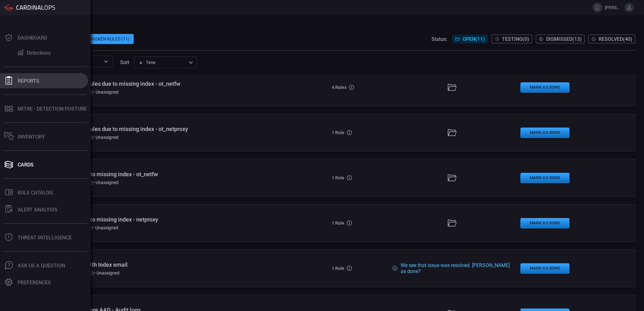  What do you see at coordinates (157, 129) in the screenshot?
I see `div: Possibly broken rules due to missing index - ot_netproxy` at bounding box center [157, 129].